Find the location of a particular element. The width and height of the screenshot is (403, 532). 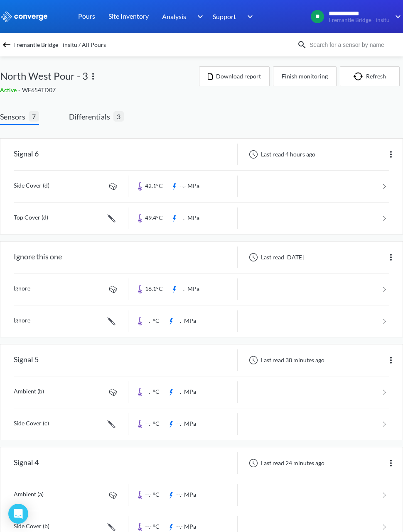

span: Support is located at coordinates (224, 16).